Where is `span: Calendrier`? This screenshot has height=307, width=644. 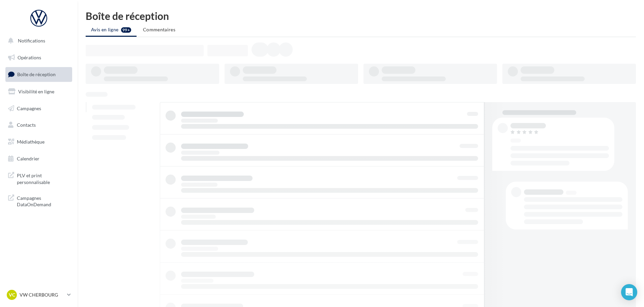
span: Calendrier is located at coordinates (28, 158).